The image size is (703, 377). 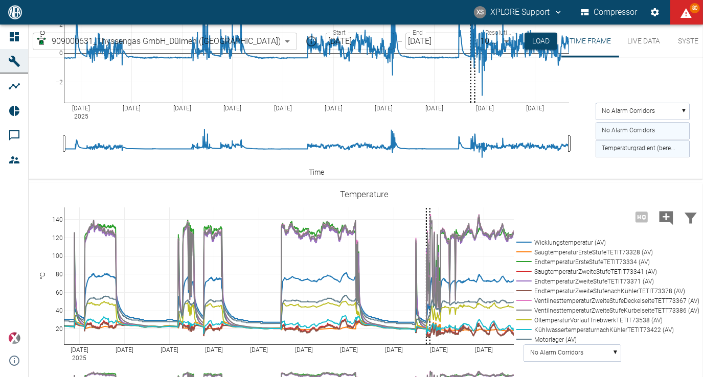 What do you see at coordinates (655, 12) in the screenshot?
I see `button: Settings` at bounding box center [655, 12].